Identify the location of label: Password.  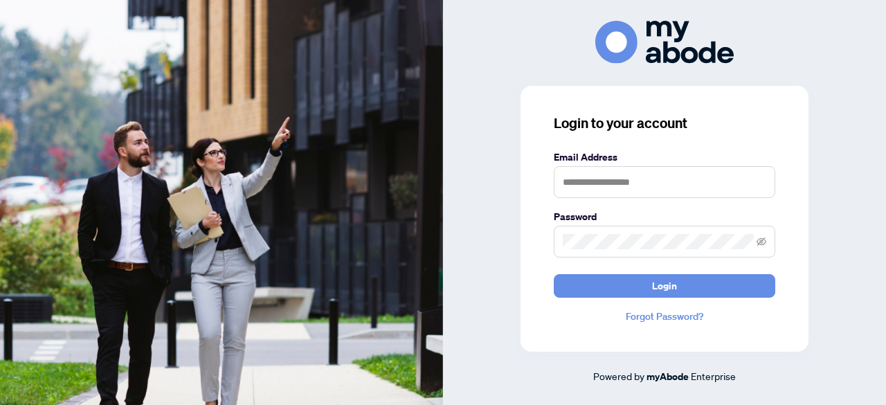
(665, 217).